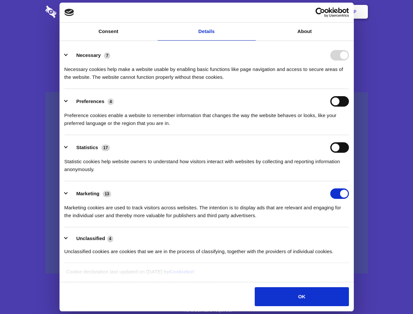 The height and width of the screenshot is (314, 413). I want to click on img: logo-wordmark-white-trans-d4663122ce5f474addd5e946df7df03e33cb6a1c49d2221995e7729f52c070b2.svg, so click(73, 12).